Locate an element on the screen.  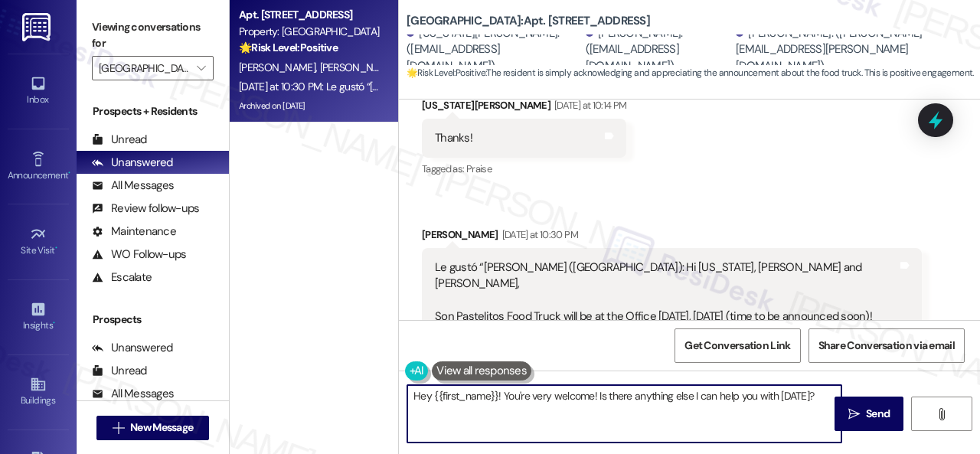
input: All communities is located at coordinates (144, 68).